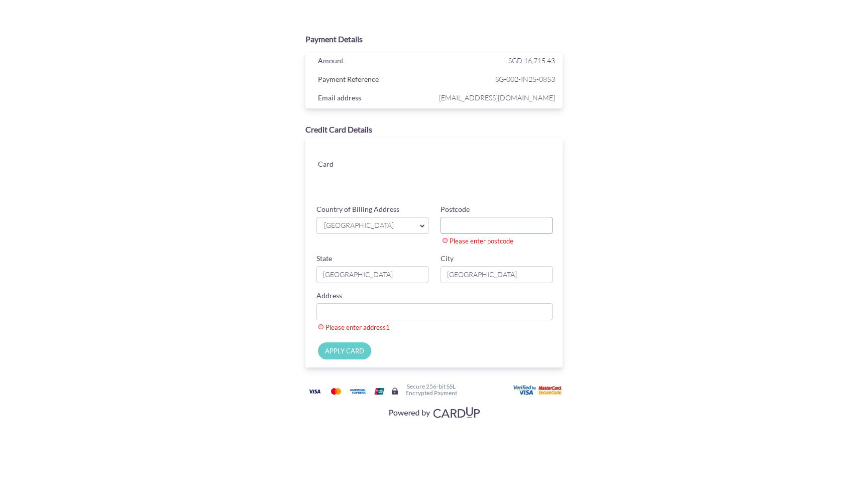 This screenshot has width=868, height=498. Describe the element at coordinates (342, 166) in the screenshot. I see `div: Card` at that location.